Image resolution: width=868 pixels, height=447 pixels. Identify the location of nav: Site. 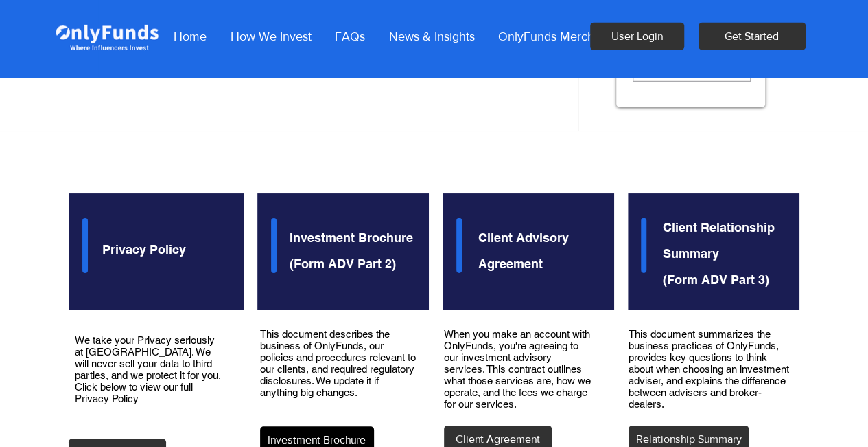
(383, 37).